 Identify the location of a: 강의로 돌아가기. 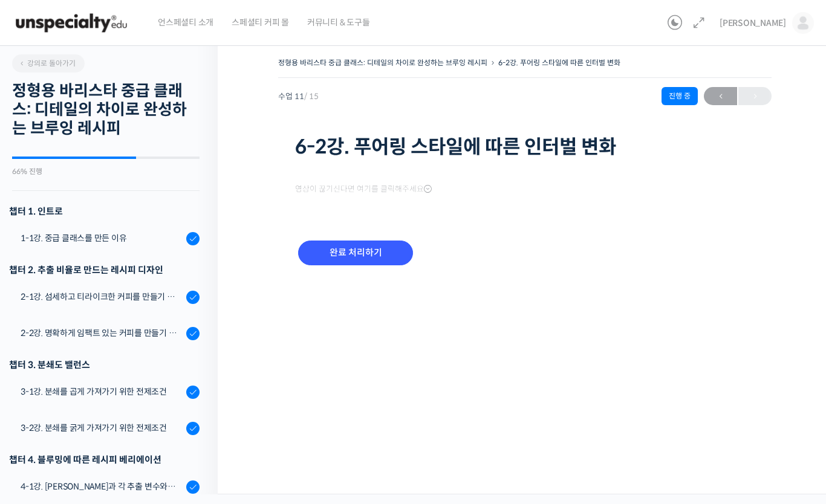
(48, 64).